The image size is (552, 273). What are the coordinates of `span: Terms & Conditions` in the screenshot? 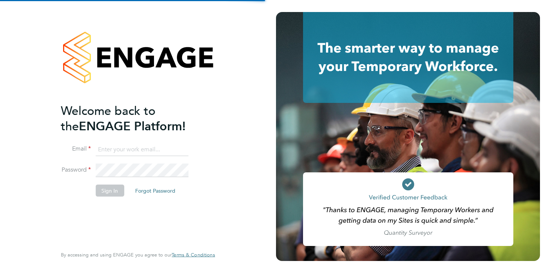 It's located at (193, 255).